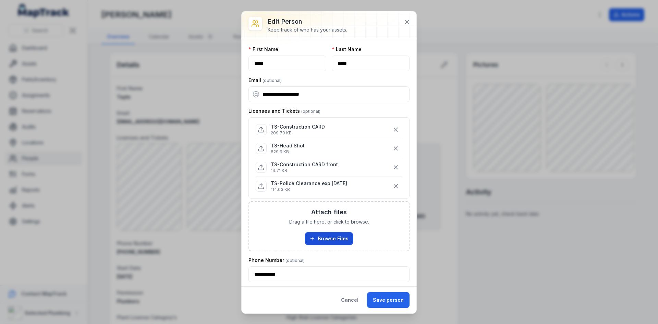  What do you see at coordinates (309, 190) in the screenshot?
I see `p: 114.03 KB` at bounding box center [309, 190].